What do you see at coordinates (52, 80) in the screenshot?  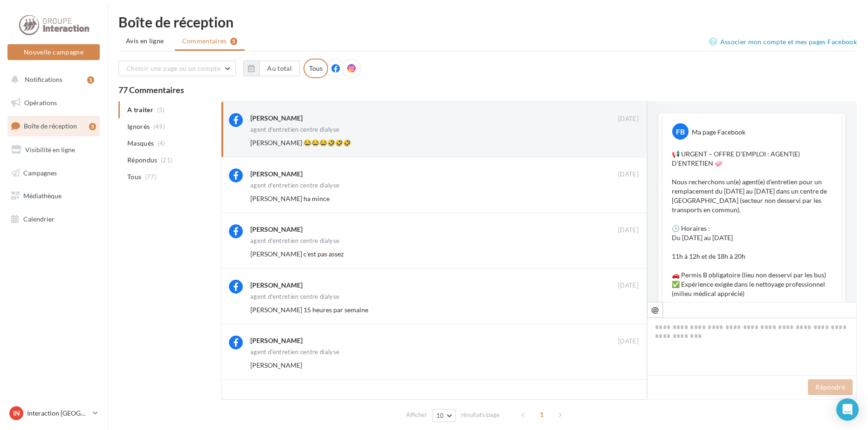 I see `button: Notifications 1` at bounding box center [52, 80].